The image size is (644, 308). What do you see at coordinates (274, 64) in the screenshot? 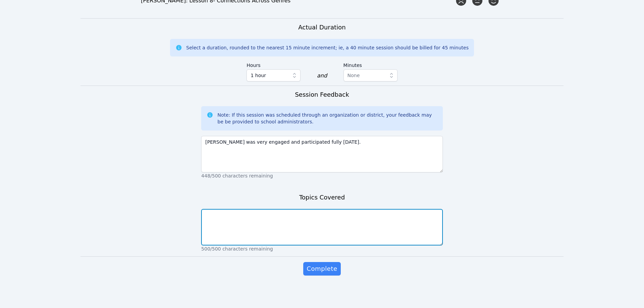
I see `label: Hours` at bounding box center [274, 64].